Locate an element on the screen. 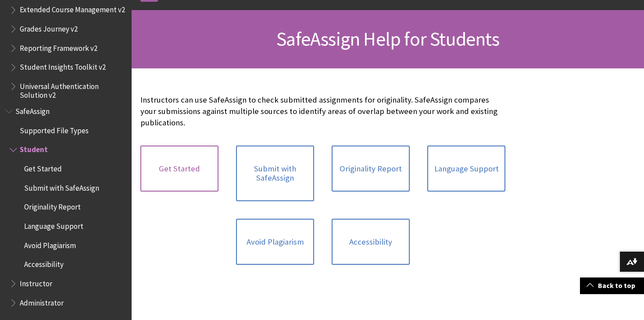 Image resolution: width=644 pixels, height=320 pixels. span: SafeAssign is located at coordinates (32, 109).